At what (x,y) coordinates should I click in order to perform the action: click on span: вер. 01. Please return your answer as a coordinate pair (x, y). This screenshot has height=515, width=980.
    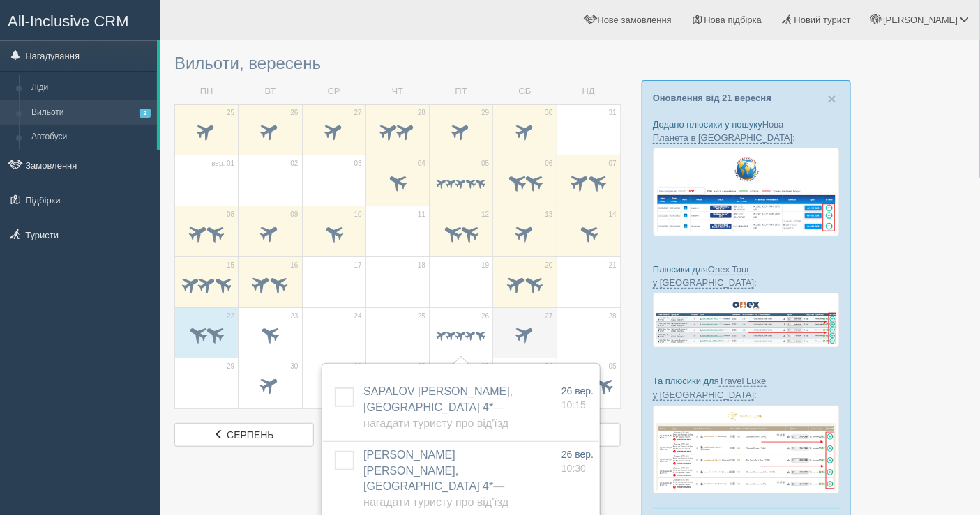
    Looking at the image, I should click on (223, 164).